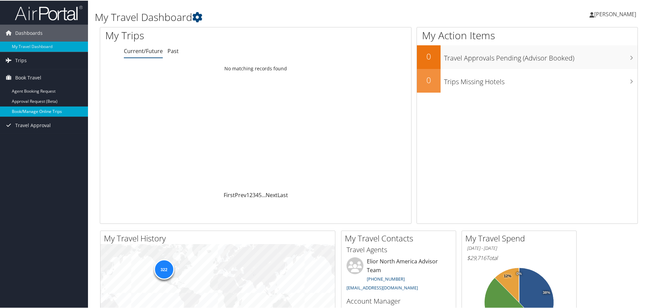  I want to click on tspan: 38%, so click(546, 292).